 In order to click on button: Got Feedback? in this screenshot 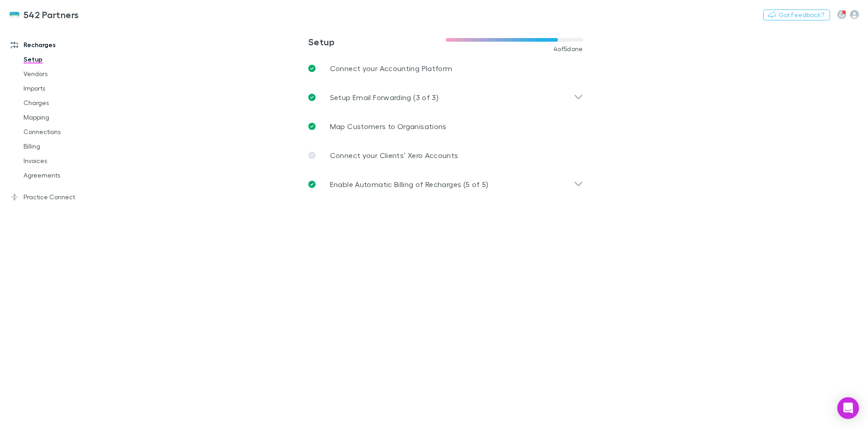, I will do `click(796, 15)`.